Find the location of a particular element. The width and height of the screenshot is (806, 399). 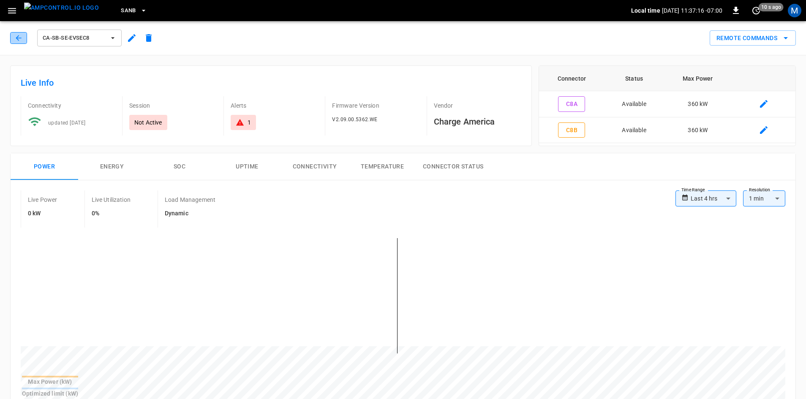

button: C8A is located at coordinates (571, 104).